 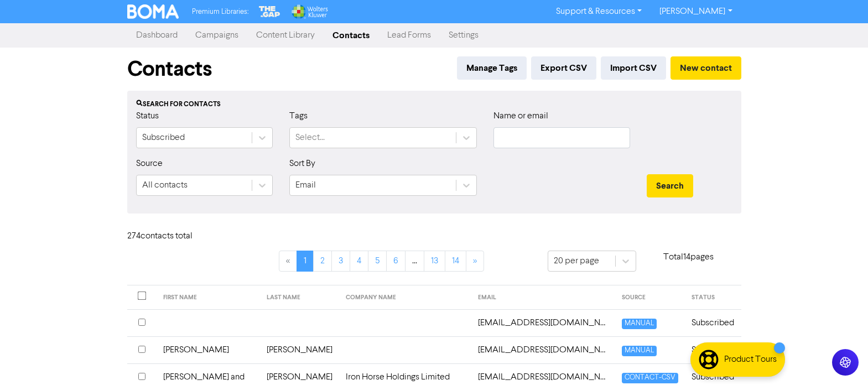 I want to click on label: Status, so click(x=147, y=116).